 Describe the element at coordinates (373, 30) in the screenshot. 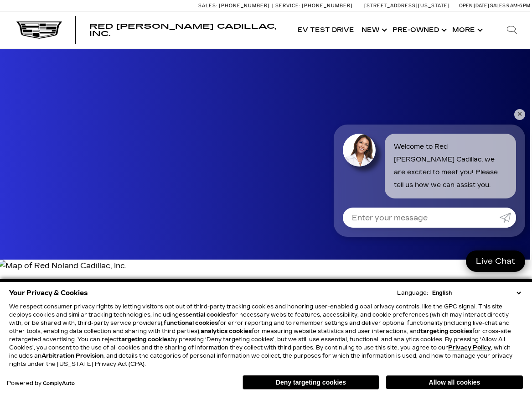

I see `a: New` at that location.